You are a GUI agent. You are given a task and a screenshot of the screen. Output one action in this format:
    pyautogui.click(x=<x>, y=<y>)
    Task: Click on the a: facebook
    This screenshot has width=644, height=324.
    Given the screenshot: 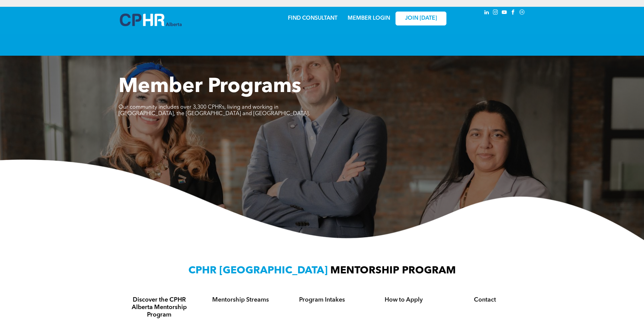 What is the action you would take?
    pyautogui.click(x=513, y=13)
    